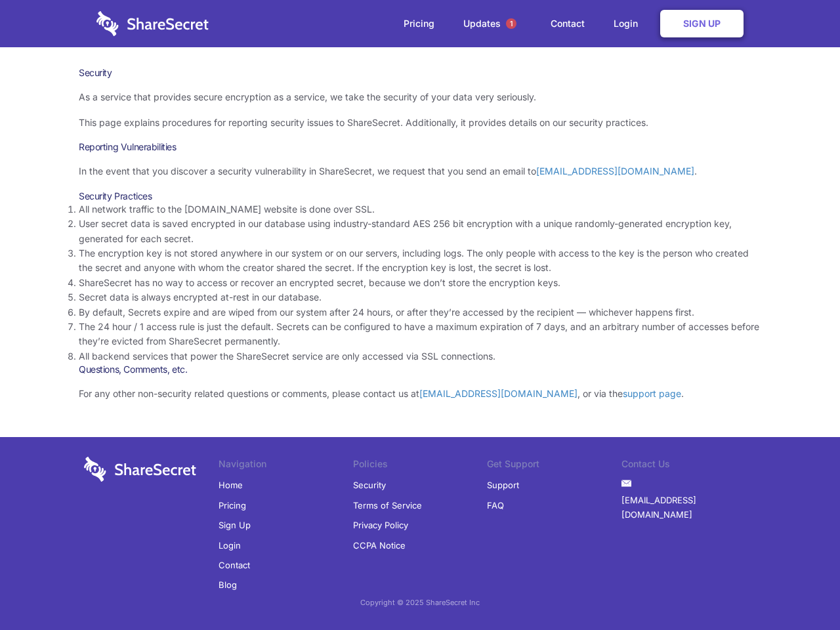  I want to click on a: Home, so click(230, 485).